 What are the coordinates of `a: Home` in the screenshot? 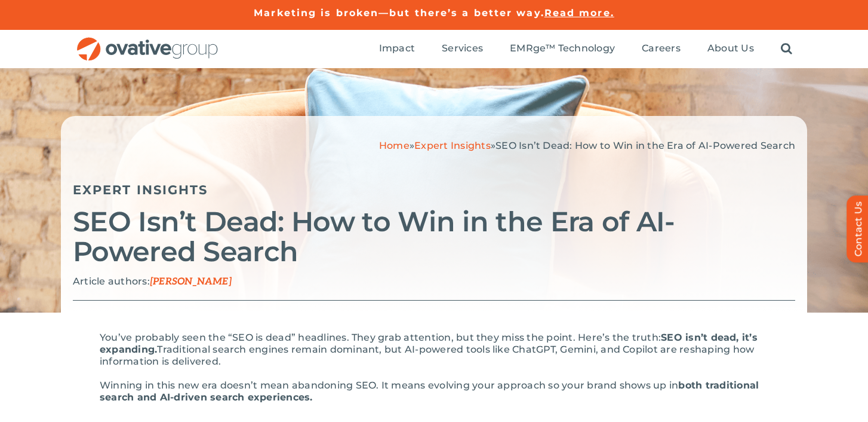 It's located at (394, 145).